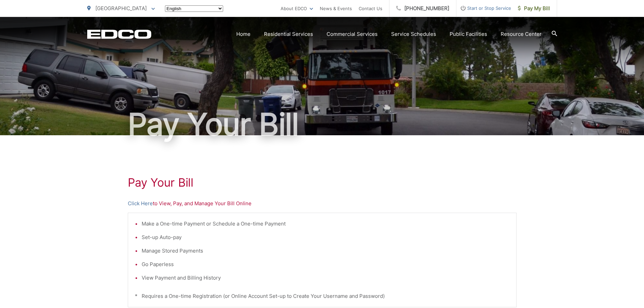 Image resolution: width=644 pixels, height=308 pixels. I want to click on p: to View, Pay, and Manage Your Bill Online, so click(322, 203).